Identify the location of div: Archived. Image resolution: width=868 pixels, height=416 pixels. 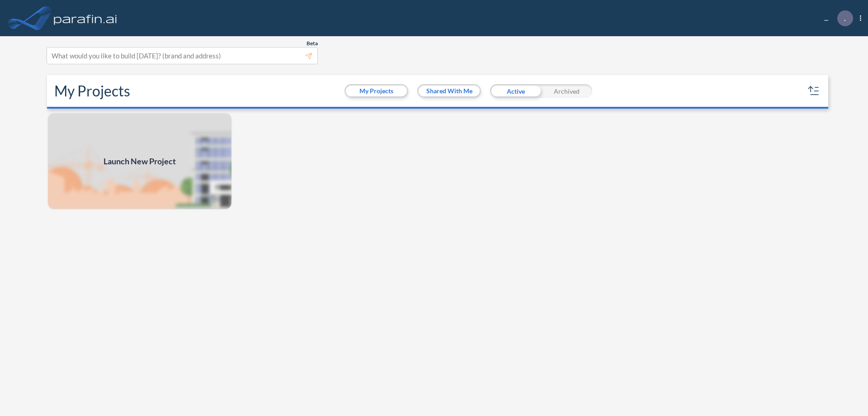
(567, 91).